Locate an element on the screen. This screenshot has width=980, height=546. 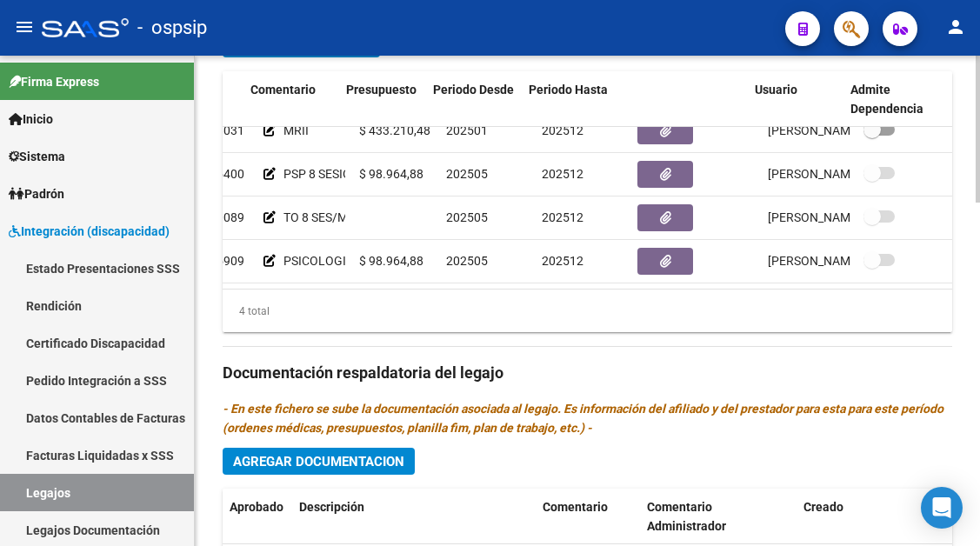
span: Padrón is located at coordinates (37, 193).